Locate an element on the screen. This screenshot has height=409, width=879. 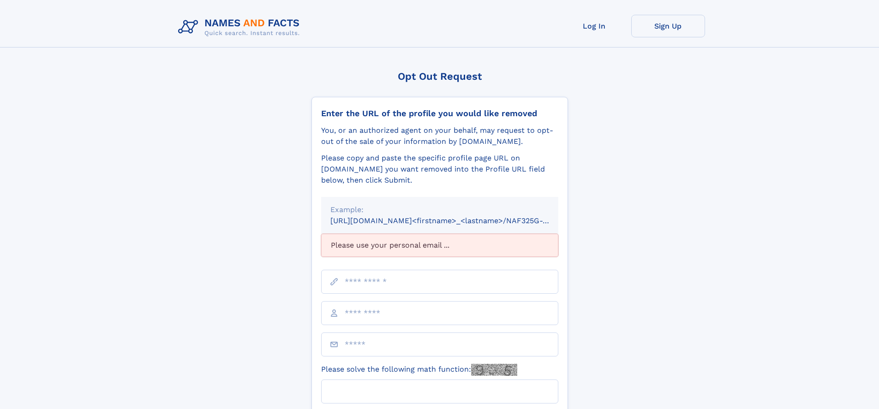
div: Enter the URL of the profile you would like removed is located at coordinates (439, 113).